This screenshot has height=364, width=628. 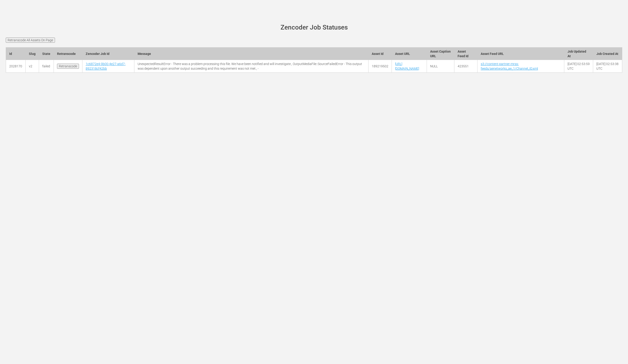 I want to click on th: Asset Feed URL, so click(x=521, y=54).